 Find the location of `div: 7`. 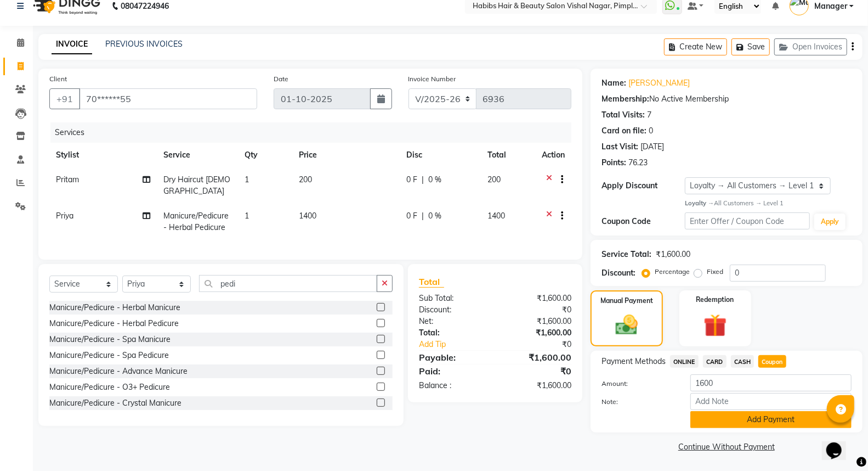

div: 7 is located at coordinates (649, 115).